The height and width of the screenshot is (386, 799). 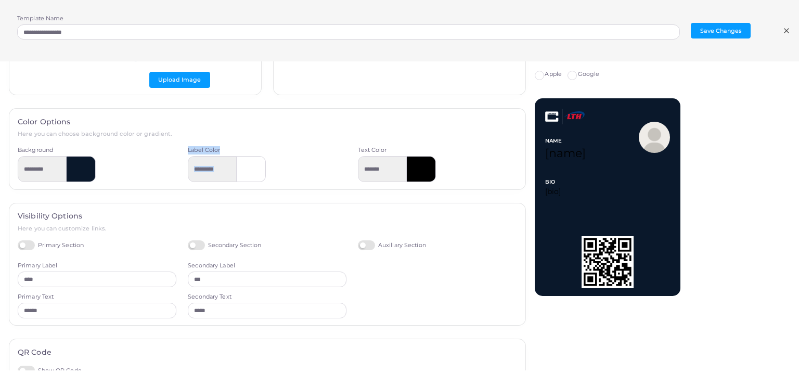 I want to click on label: Secondary Section, so click(x=224, y=245).